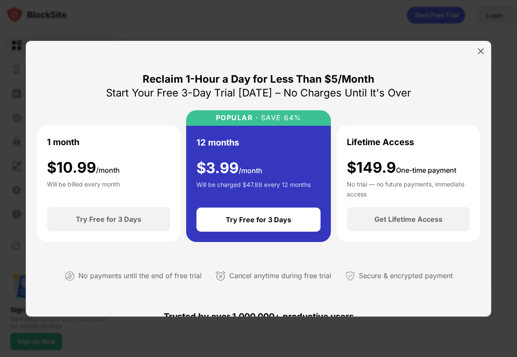 This screenshot has width=517, height=357. I want to click on div: Will be charged $47.88 every 12 months, so click(253, 189).